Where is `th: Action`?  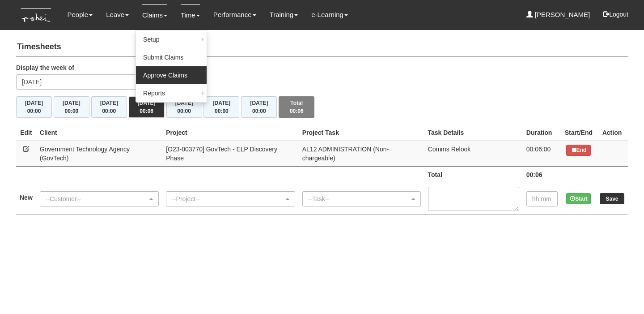 th: Action is located at coordinates (612, 132).